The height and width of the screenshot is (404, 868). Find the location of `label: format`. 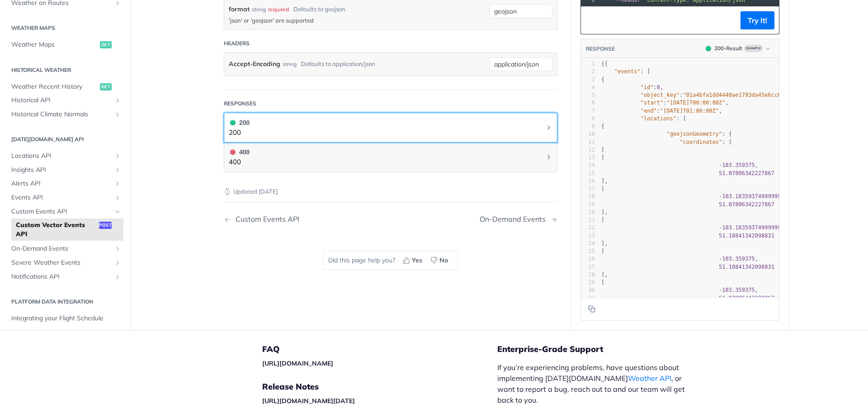

label: format is located at coordinates (239, 9).